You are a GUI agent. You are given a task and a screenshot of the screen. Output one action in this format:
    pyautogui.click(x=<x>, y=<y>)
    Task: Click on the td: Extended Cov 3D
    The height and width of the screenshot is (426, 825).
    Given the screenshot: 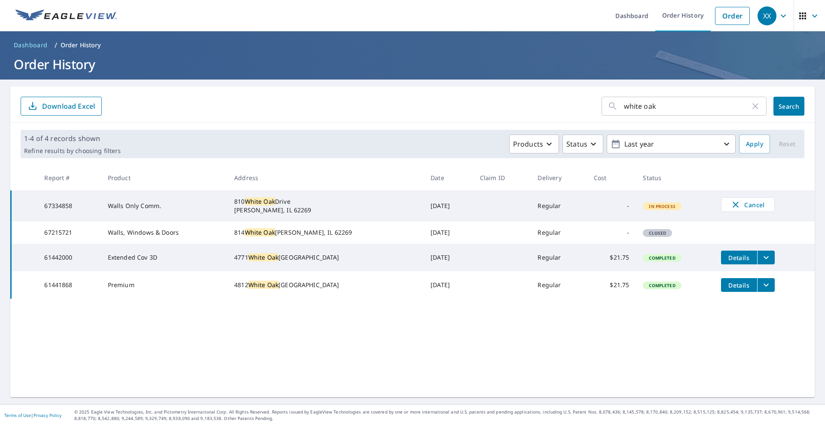 What is the action you would take?
    pyautogui.click(x=164, y=257)
    